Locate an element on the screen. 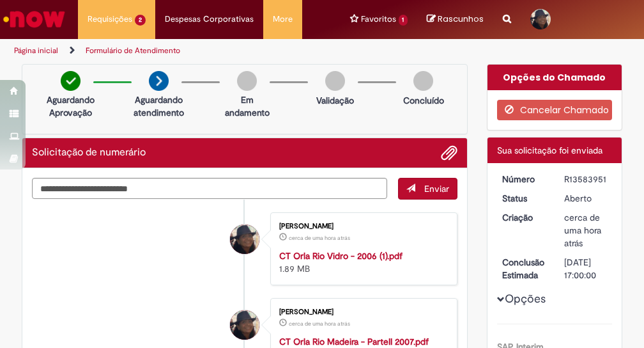 The height and width of the screenshot is (348, 644). a: CT Orla Rio Vidro - 2006 (1).pdf is located at coordinates (340, 256).